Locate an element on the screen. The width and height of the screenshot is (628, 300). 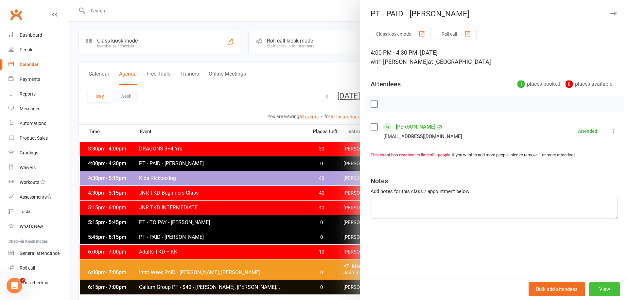
div: Gradings is located at coordinates (29, 153).